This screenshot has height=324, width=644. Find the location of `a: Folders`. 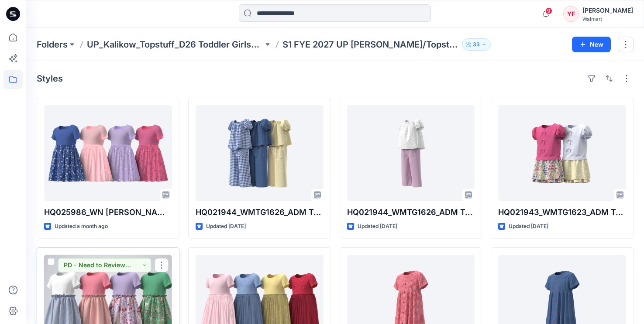

a: Folders is located at coordinates (52, 45).